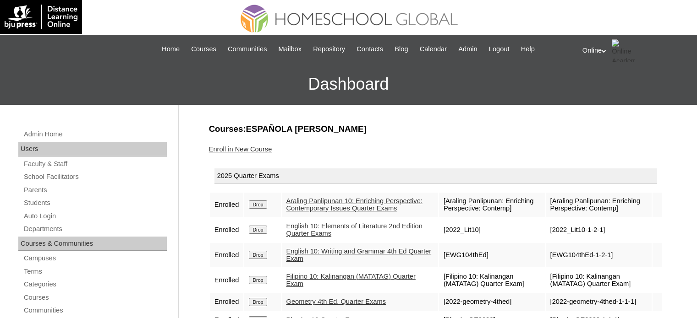  What do you see at coordinates (95, 164) in the screenshot?
I see `a: Faculty & Staff` at bounding box center [95, 164].